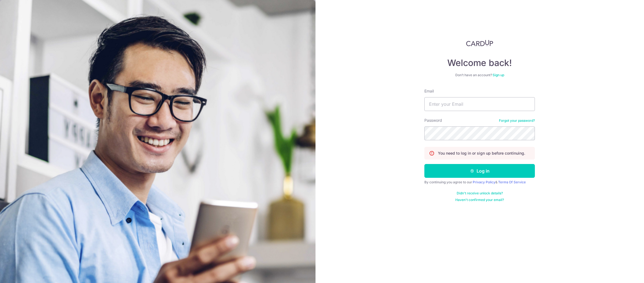 Image resolution: width=644 pixels, height=283 pixels. What do you see at coordinates (480, 75) in the screenshot?
I see `div: Don’t have an account?` at bounding box center [480, 75].